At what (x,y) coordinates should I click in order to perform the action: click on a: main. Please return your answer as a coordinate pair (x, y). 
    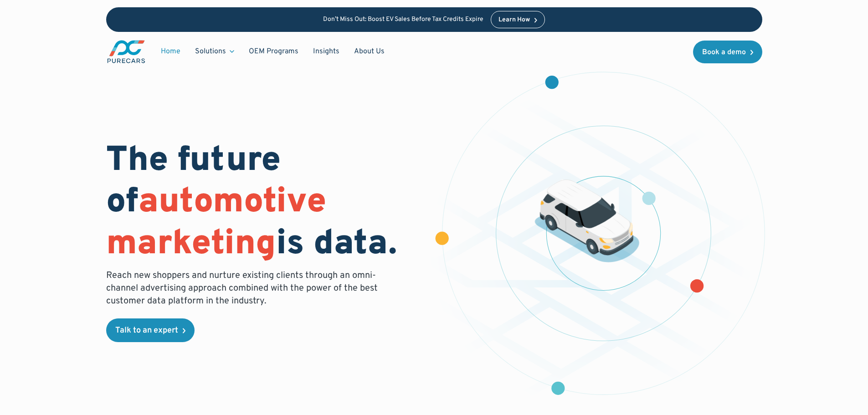
    Looking at the image, I should click on (126, 51).